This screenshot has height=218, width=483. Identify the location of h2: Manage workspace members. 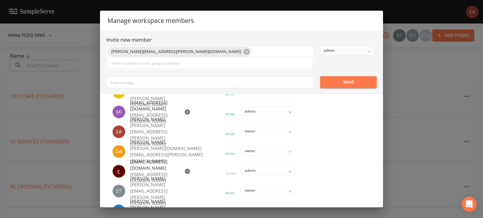
(241, 21).